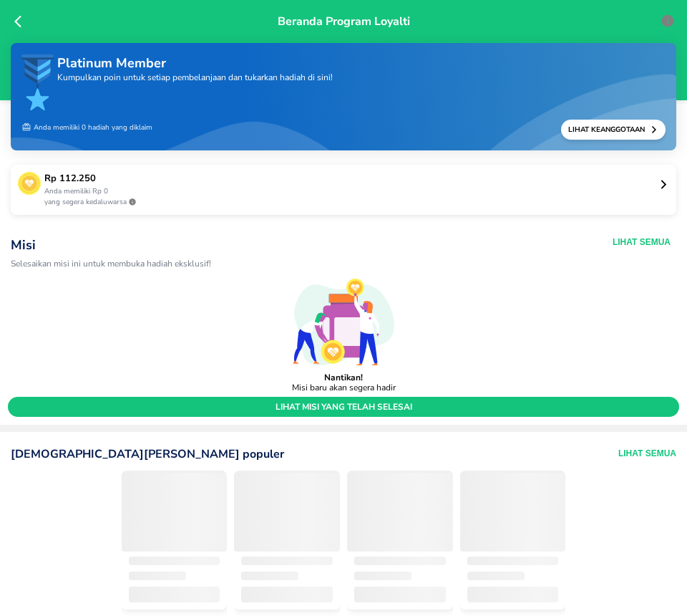 This screenshot has width=687, height=616. What do you see at coordinates (344, 407) in the screenshot?
I see `button: lihat misi yang telah selesai` at bounding box center [344, 407].